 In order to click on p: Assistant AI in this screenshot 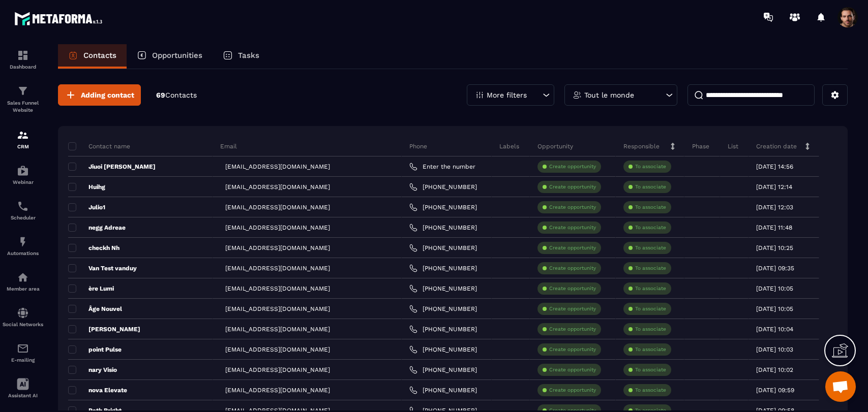, I will do `click(23, 395)`.